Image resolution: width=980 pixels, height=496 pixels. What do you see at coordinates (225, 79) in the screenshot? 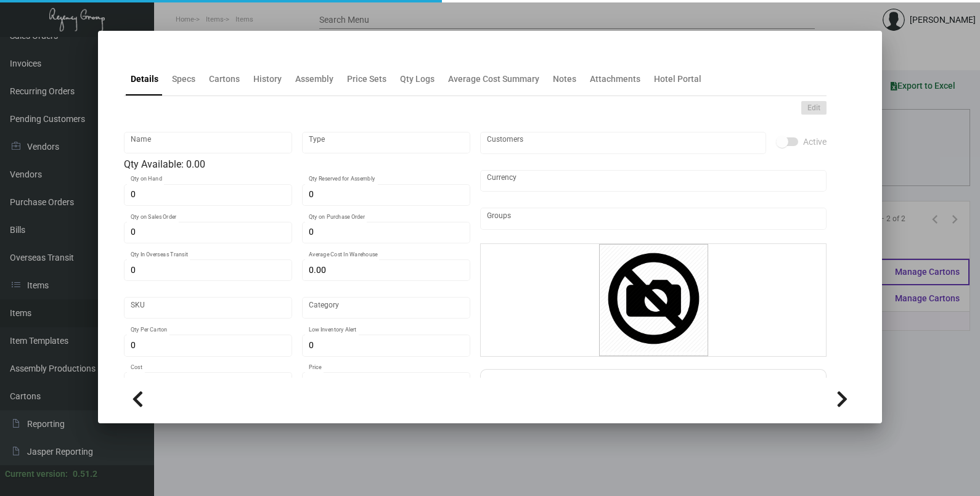
I see `div: Cartons` at bounding box center [225, 79].